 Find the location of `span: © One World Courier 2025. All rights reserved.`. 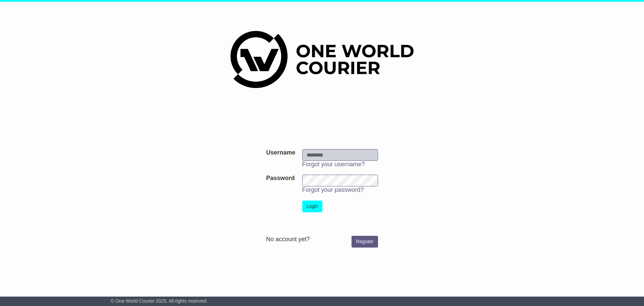

span: © One World Courier 2025. All rights reserved. is located at coordinates (159, 301).